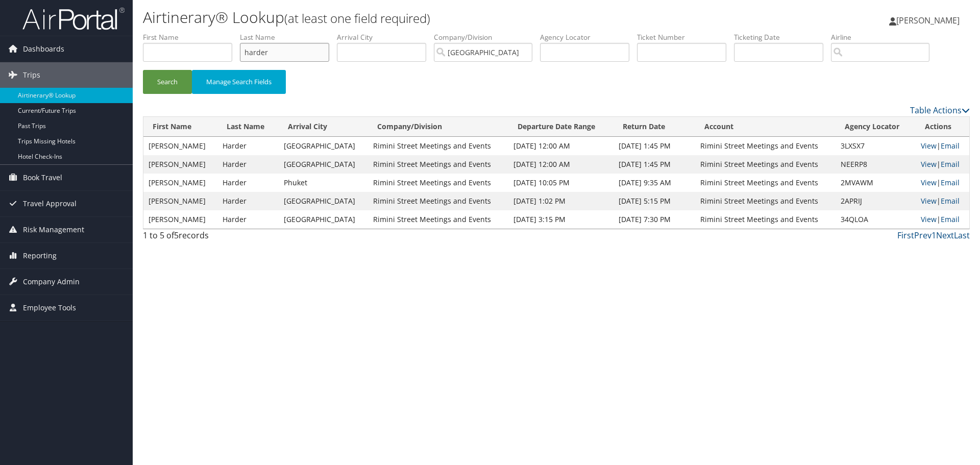 The width and height of the screenshot is (980, 465). What do you see at coordinates (239, 82) in the screenshot?
I see `button: Manage Search Fields` at bounding box center [239, 82].